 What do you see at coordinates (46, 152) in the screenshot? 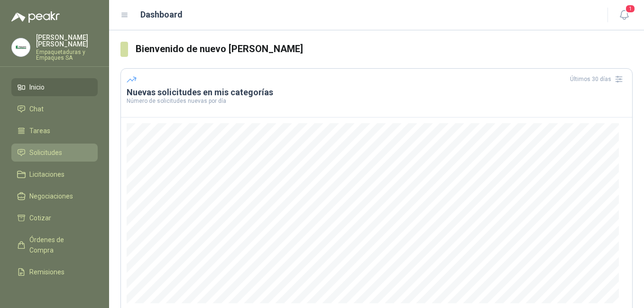
I see `span: Solicitudes` at bounding box center [46, 152].